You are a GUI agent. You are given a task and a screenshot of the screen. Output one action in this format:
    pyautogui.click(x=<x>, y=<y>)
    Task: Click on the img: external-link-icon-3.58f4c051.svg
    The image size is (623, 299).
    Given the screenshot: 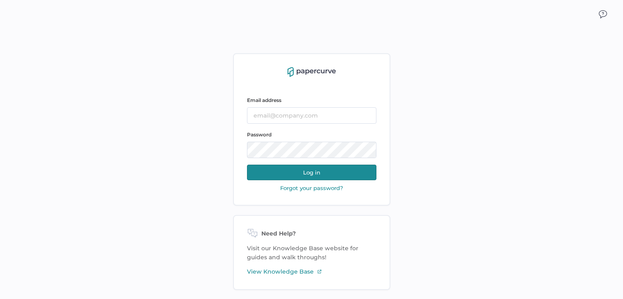 What is the action you would take?
    pyautogui.click(x=319, y=271)
    